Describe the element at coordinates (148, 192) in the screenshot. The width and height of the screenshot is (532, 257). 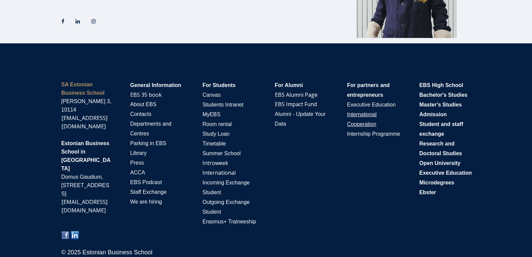
I see `a: Staff Exchange` at that location.